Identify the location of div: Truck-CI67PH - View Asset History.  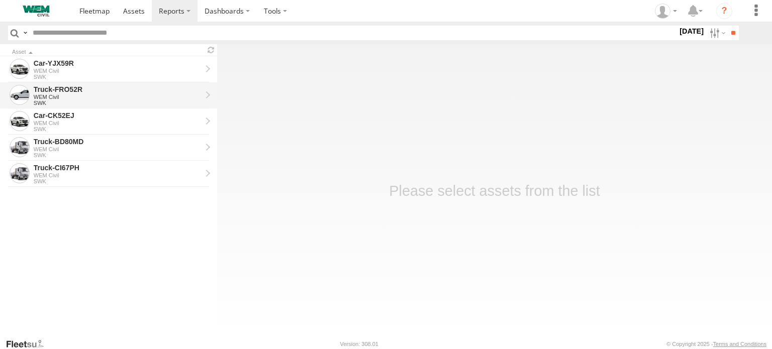
(118, 168).